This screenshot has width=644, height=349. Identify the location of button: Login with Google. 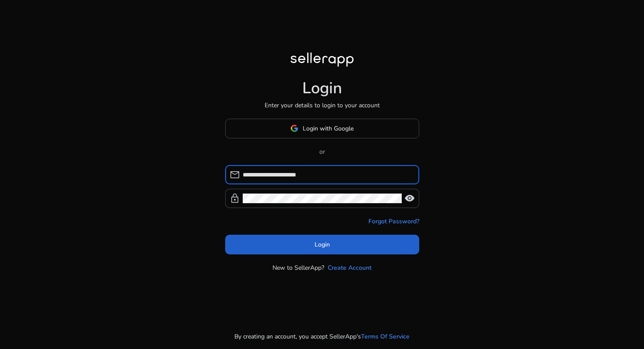
(322, 129).